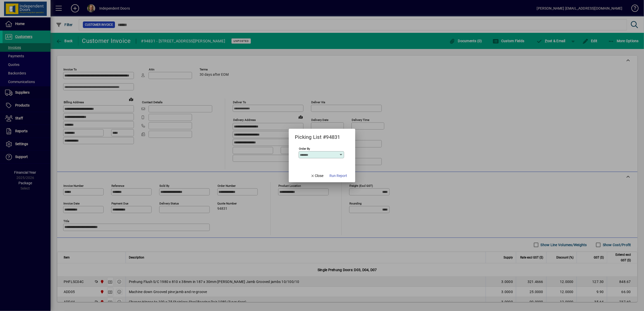 This screenshot has height=311, width=644. Describe the element at coordinates (339, 176) in the screenshot. I see `button: Run Report` at that location.